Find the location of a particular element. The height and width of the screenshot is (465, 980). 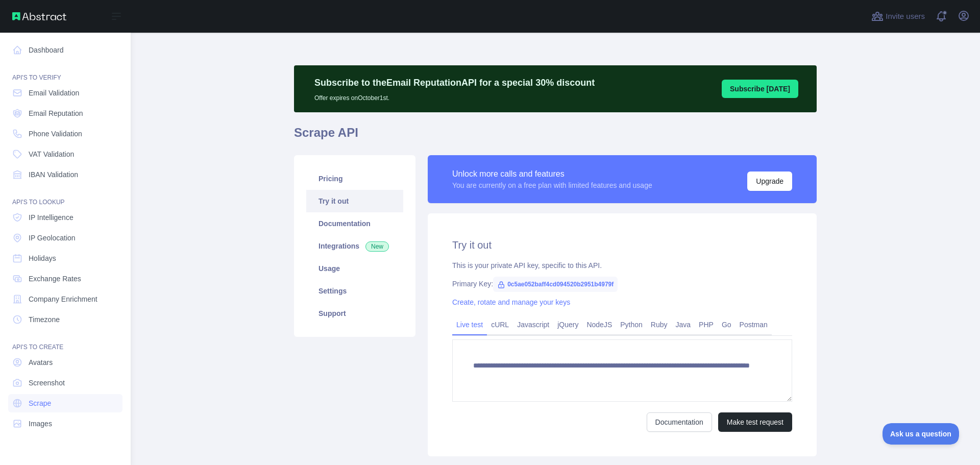

a: Exchange Rates is located at coordinates (65, 279).